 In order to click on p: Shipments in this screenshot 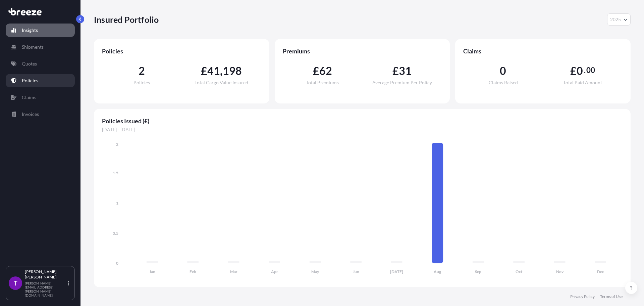, I will do `click(33, 47)`.